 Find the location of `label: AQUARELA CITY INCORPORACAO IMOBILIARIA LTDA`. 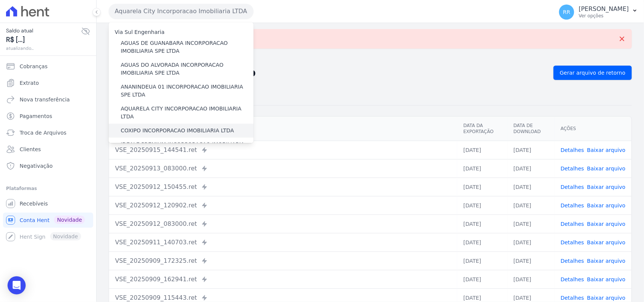

label: AQUARELA CITY INCORPORACAO IMOBILIARIA LTDA is located at coordinates (187, 113).